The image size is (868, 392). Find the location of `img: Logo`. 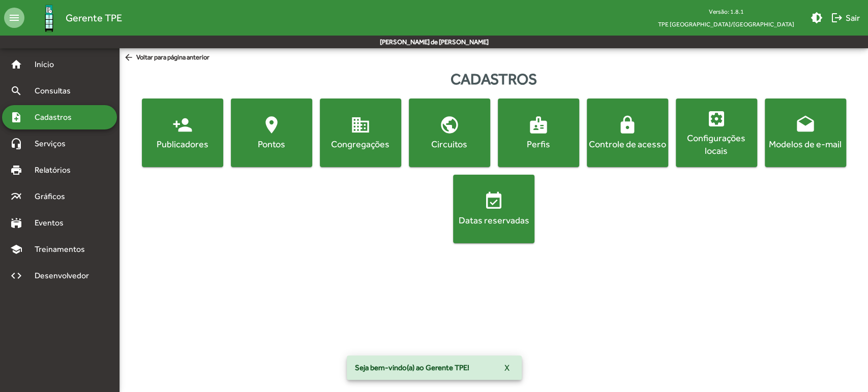

img: Logo is located at coordinates (49, 18).